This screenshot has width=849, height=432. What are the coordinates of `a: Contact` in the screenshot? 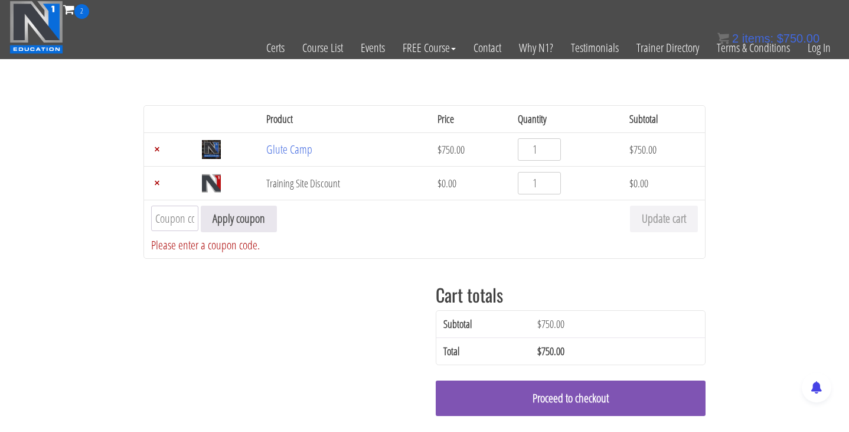 It's located at (487, 48).